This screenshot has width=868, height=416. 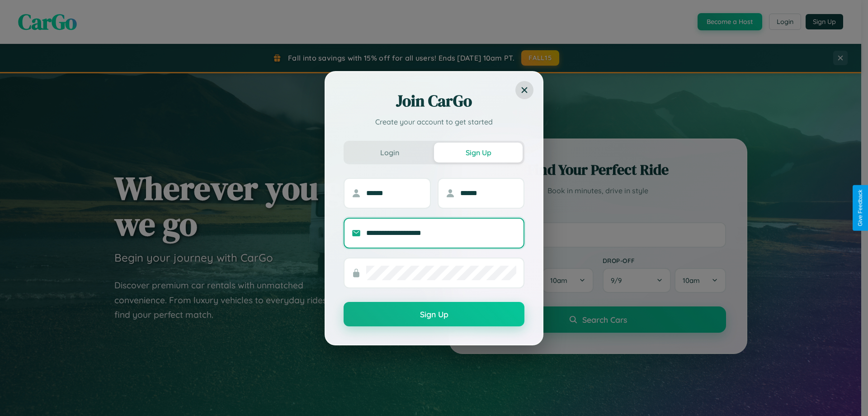 I want to click on p: Create your account to get started, so click(x=434, y=122).